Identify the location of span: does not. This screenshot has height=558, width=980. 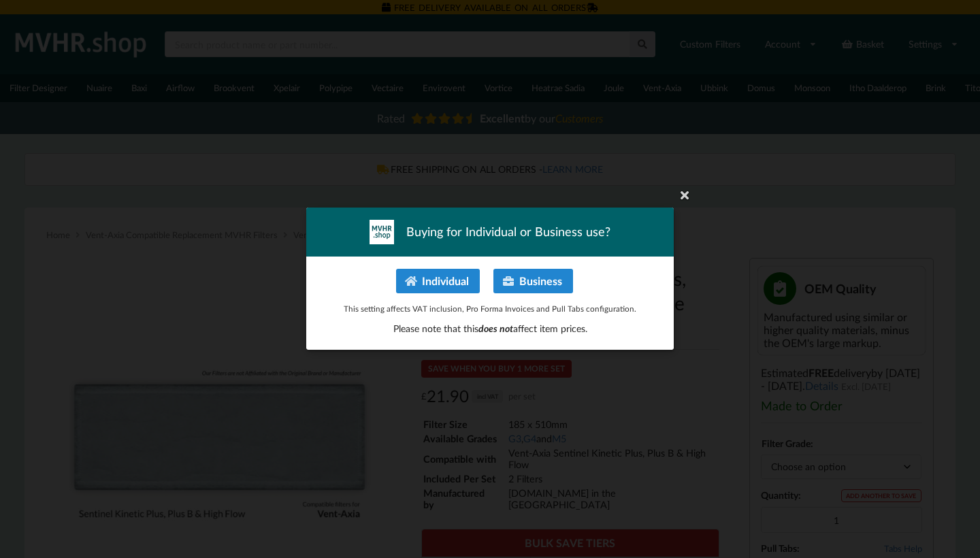
(495, 329).